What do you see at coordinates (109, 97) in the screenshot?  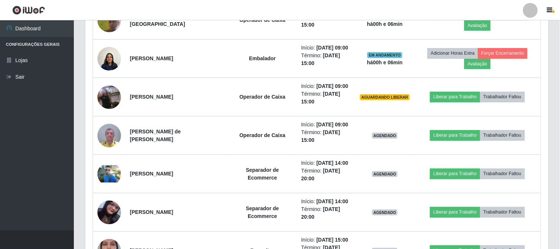 I see `img: 1725070298663.jpeg` at bounding box center [109, 97].